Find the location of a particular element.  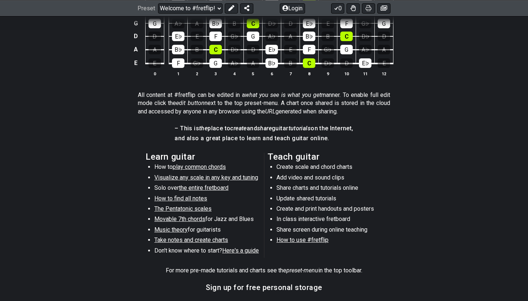

button: 0 is located at coordinates (338, 8).